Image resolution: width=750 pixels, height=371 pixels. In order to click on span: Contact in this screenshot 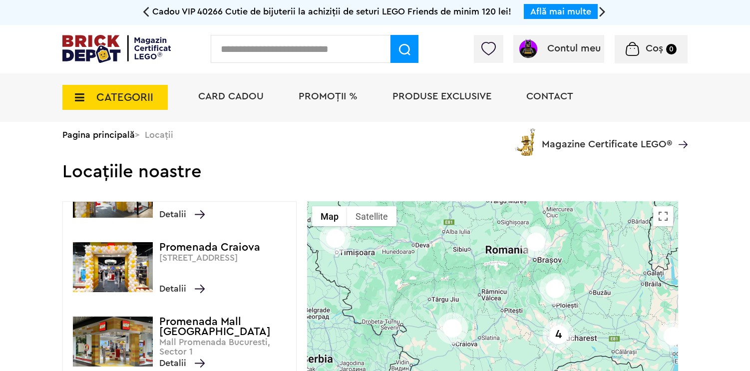, I will do `click(550, 96)`.